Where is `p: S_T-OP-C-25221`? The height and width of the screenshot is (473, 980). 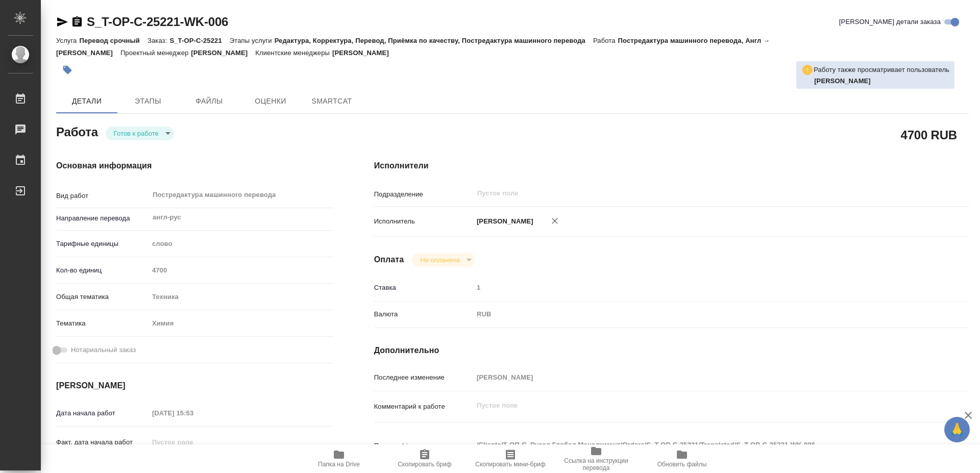 p: S_T-OP-C-25221 is located at coordinates (199, 40).